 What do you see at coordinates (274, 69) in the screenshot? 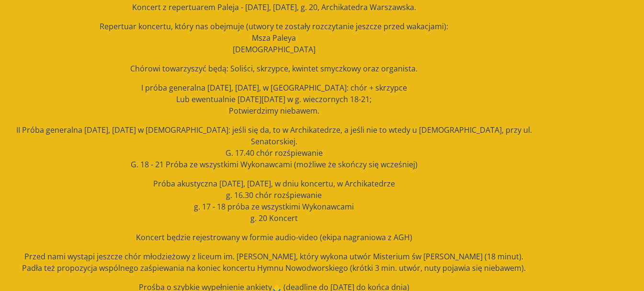
I see `p: Chórowi towarzyszyć będą: Soliści, skrzypce, kwintet smyczkowy oraz organista.` at bounding box center [274, 69].